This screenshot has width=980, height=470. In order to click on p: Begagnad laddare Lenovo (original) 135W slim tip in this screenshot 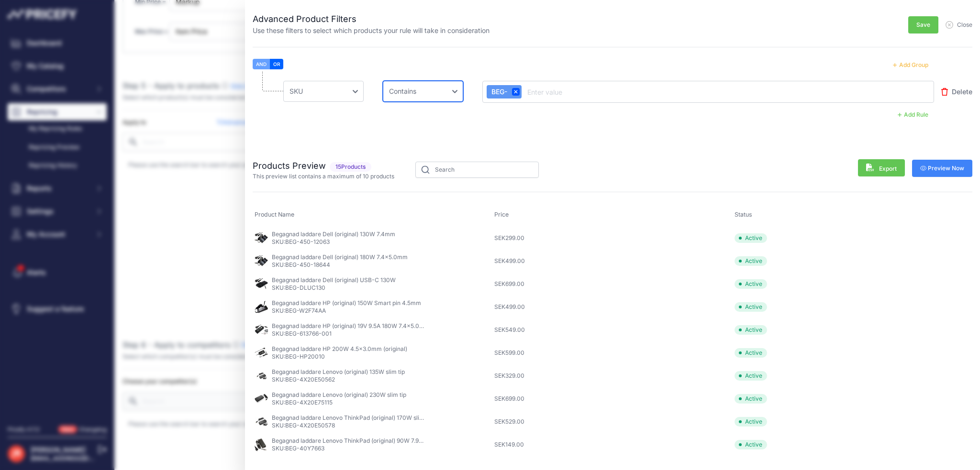, I will do `click(338, 372)`.